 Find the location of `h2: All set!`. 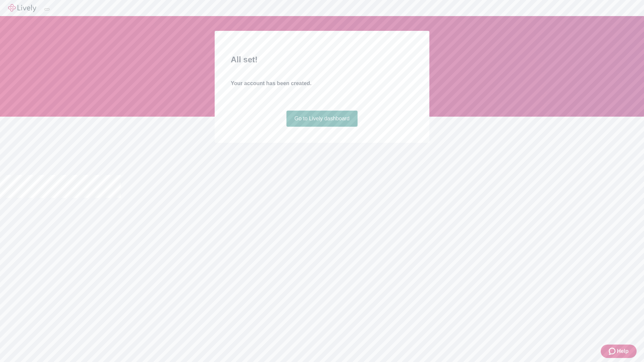

h2: All set! is located at coordinates (322, 60).